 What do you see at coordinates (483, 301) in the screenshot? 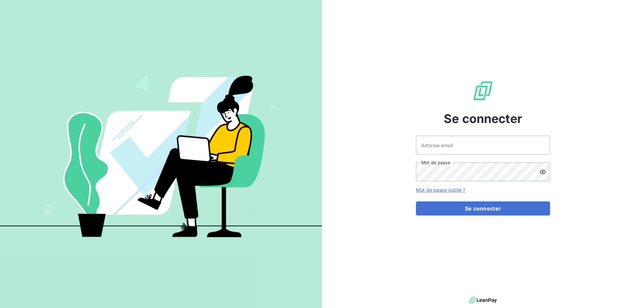
I see `img: logo` at bounding box center [483, 301].